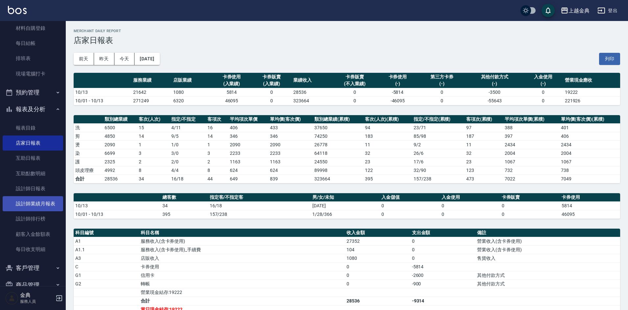 The image size is (628, 310). Describe the element at coordinates (259, 198) in the screenshot. I see `th: 指定客/不指定客` at that location.